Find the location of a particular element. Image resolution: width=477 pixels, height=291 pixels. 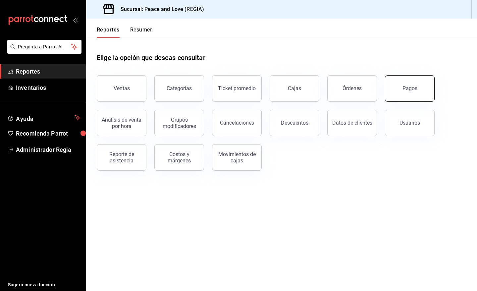

button: open_drawer_menu is located at coordinates (76, 20).